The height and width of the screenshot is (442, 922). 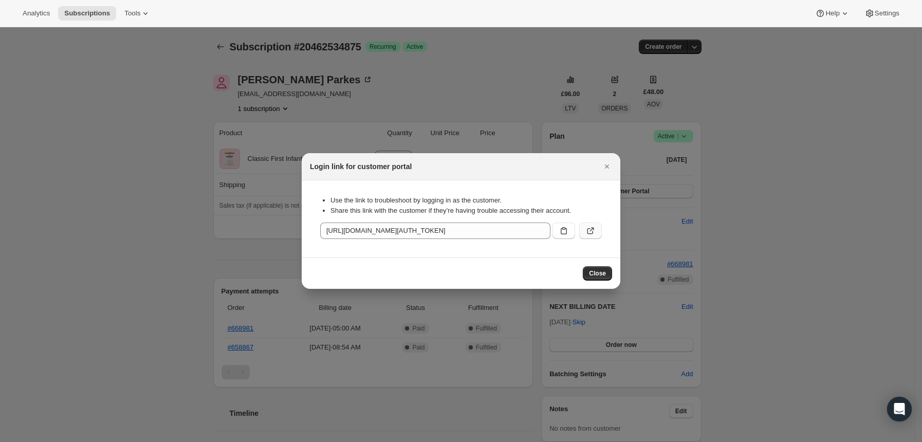 What do you see at coordinates (899, 409) in the screenshot?
I see `div: Open Intercom Messenger` at bounding box center [899, 409].